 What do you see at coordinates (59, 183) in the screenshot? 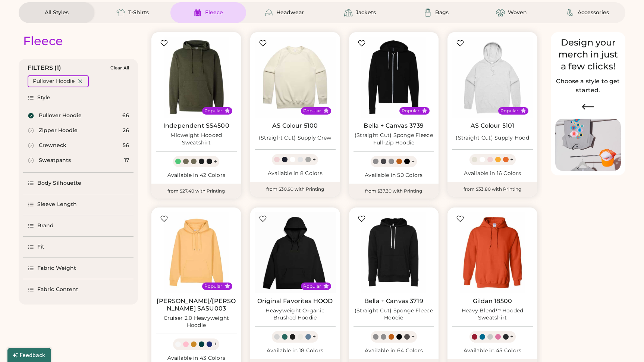
I see `div: Body Silhouette` at bounding box center [59, 183].